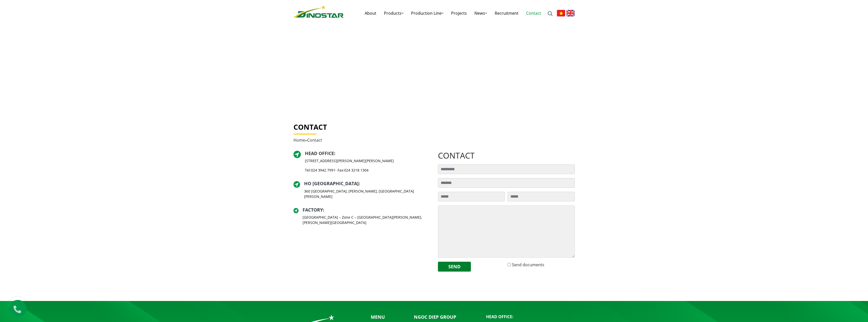 This screenshot has width=868, height=322. Describe the element at coordinates (507, 156) in the screenshot. I see `h2: contact` at that location.